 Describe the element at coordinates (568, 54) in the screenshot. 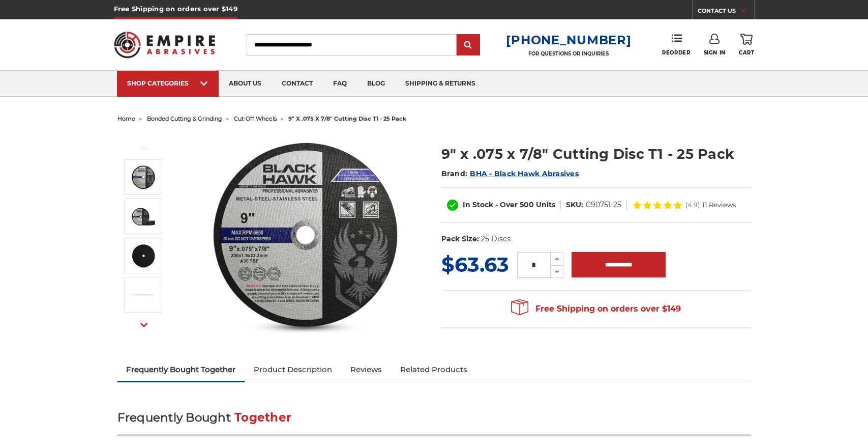

I see `p: FOR QUESTIONS OR INQUIRIES` at that location.